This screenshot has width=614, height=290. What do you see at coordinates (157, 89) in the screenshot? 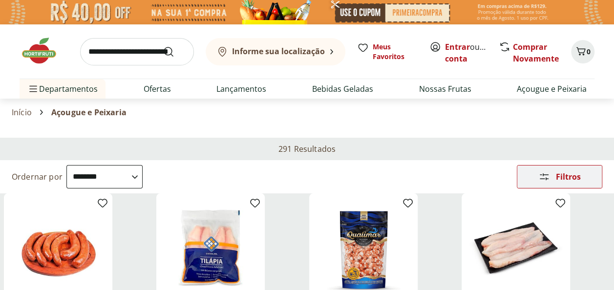
I see `a: Ofertas` at bounding box center [157, 89].